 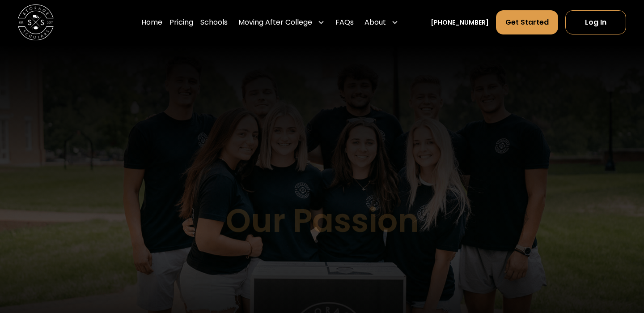 What do you see at coordinates (527, 22) in the screenshot?
I see `a: Get Started` at bounding box center [527, 22].